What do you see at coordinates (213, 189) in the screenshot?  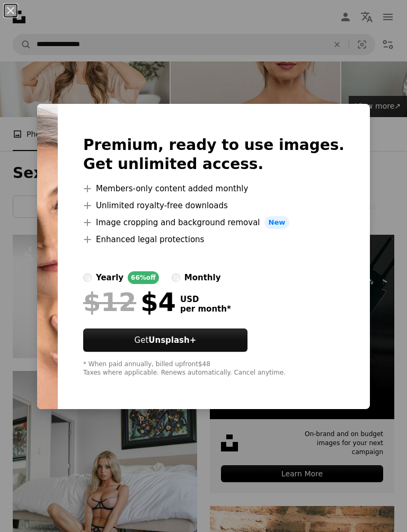 I see `li: Members-only content added monthly` at bounding box center [213, 189].